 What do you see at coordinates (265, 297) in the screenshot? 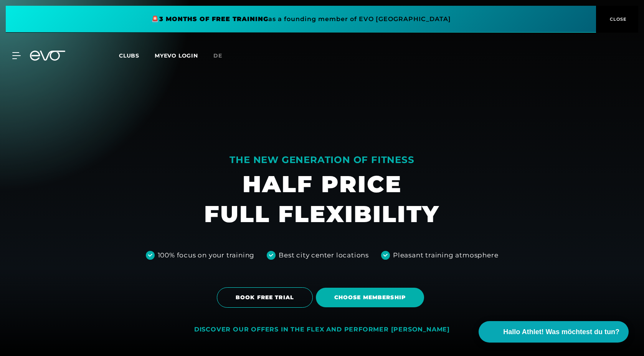
I see `span: BOOK FREE TRIAL` at bounding box center [265, 297].